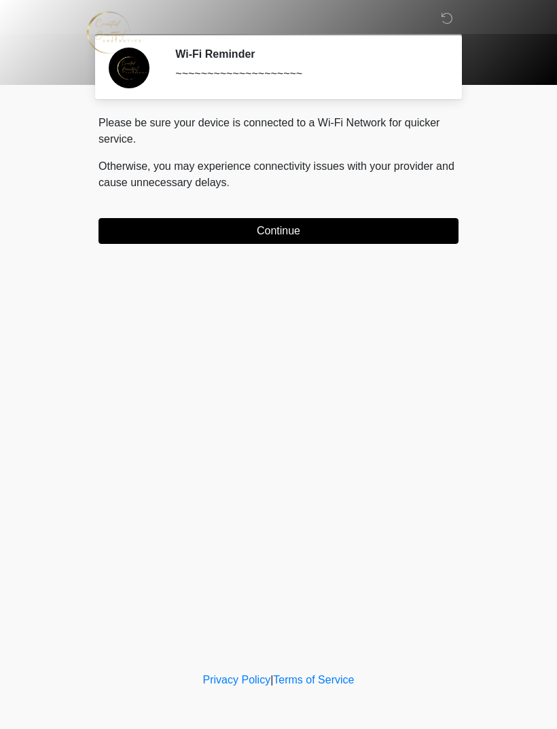  What do you see at coordinates (237, 679) in the screenshot?
I see `a: Privacy Policy` at bounding box center [237, 679].